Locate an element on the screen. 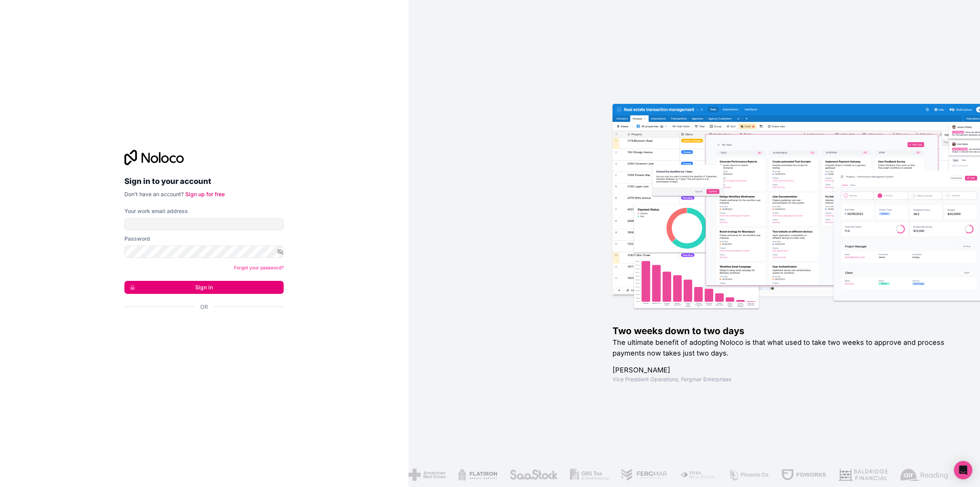  h2: Sign in to your account is located at coordinates (204, 181).